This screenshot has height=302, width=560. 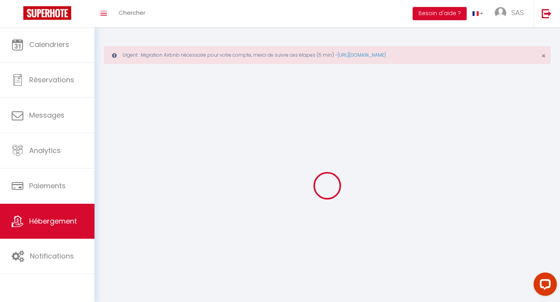 What do you see at coordinates (53, 221) in the screenshot?
I see `span: Hébergement` at bounding box center [53, 221].